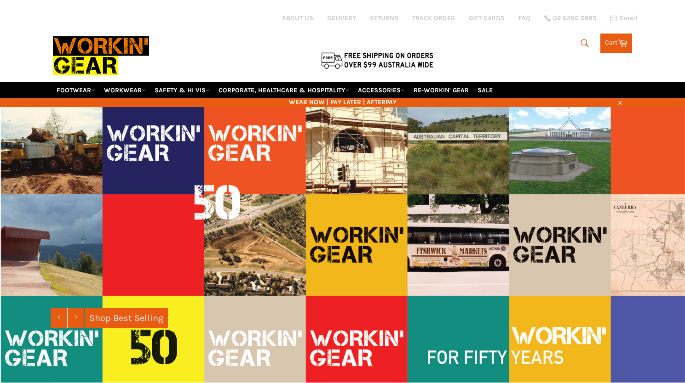  What do you see at coordinates (570, 18) in the screenshot?
I see `a: 02 6280 5885` at bounding box center [570, 18].